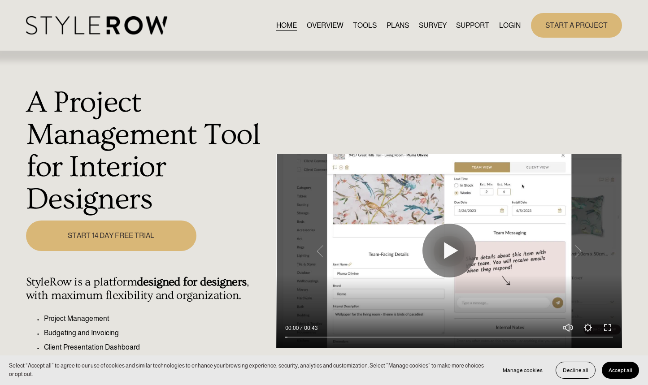  What do you see at coordinates (96, 25) in the screenshot?
I see `img: StyleRow` at bounding box center [96, 25].